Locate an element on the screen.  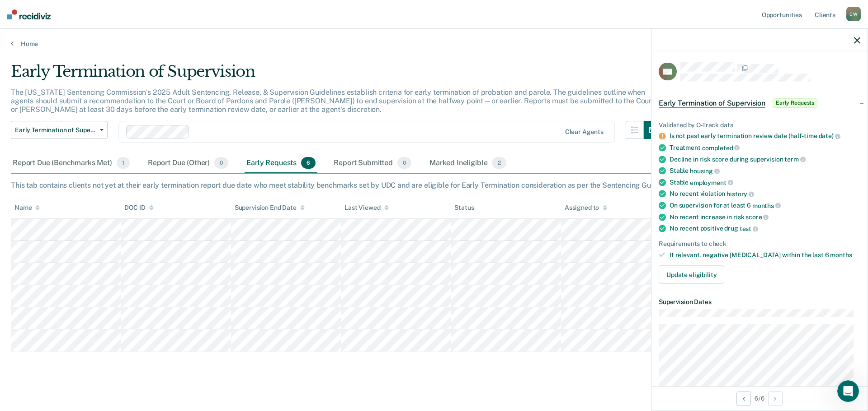
span: 6 is located at coordinates (308, 163).